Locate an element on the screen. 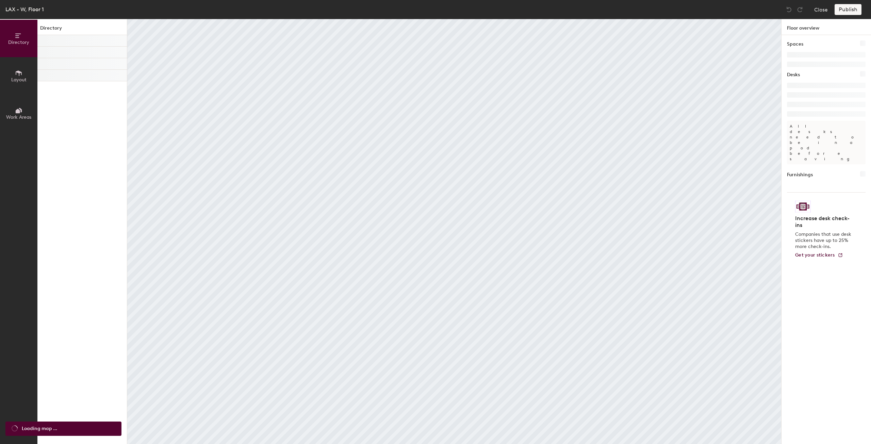 The image size is (871, 444). span: Loading map ... is located at coordinates (39, 429).